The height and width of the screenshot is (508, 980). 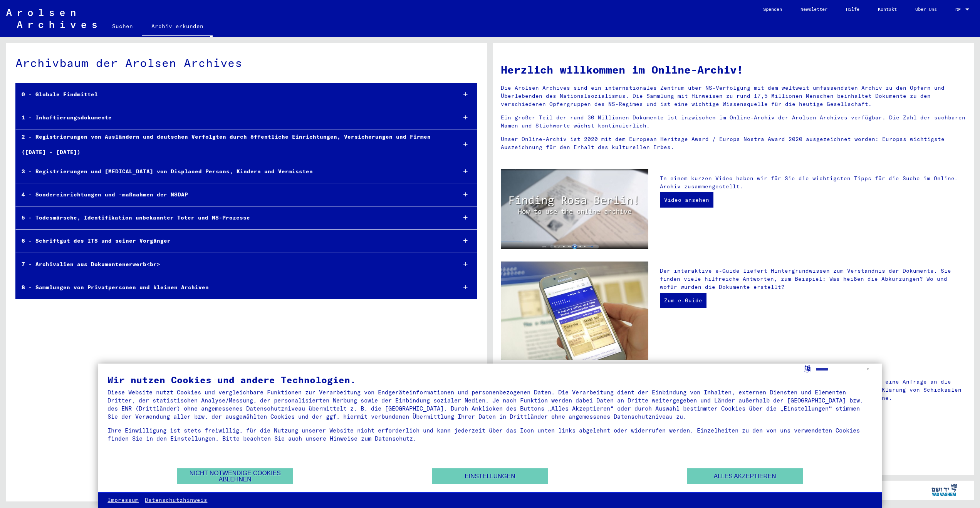 What do you see at coordinates (687, 200) in the screenshot?
I see `a: Video ansehen` at bounding box center [687, 200].